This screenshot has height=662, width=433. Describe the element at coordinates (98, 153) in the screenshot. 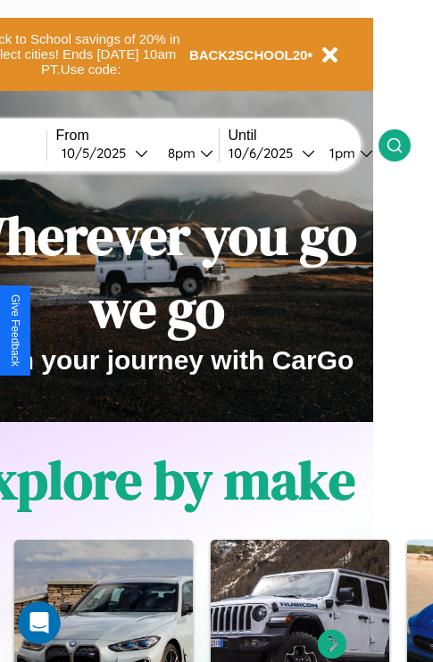

I see `div: 10 / 5 / 2025` at that location.